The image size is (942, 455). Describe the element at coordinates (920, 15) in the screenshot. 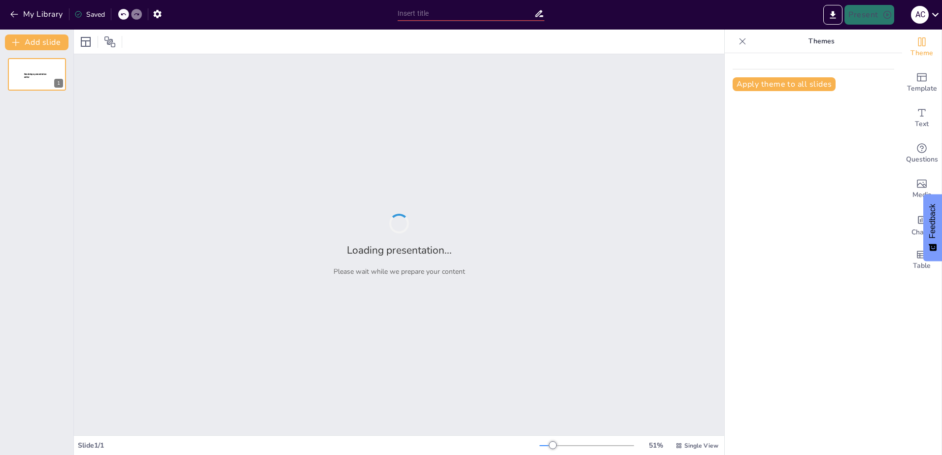

I see `button: A C` at that location.